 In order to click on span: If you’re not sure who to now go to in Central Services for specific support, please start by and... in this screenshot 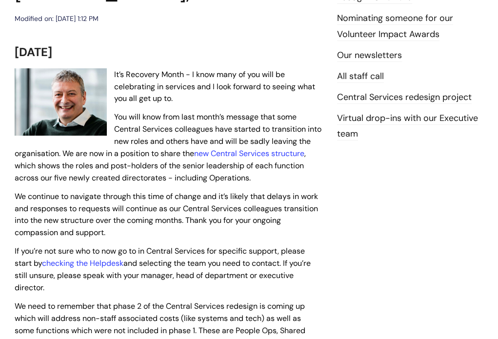, I will do `click(162, 269)`.